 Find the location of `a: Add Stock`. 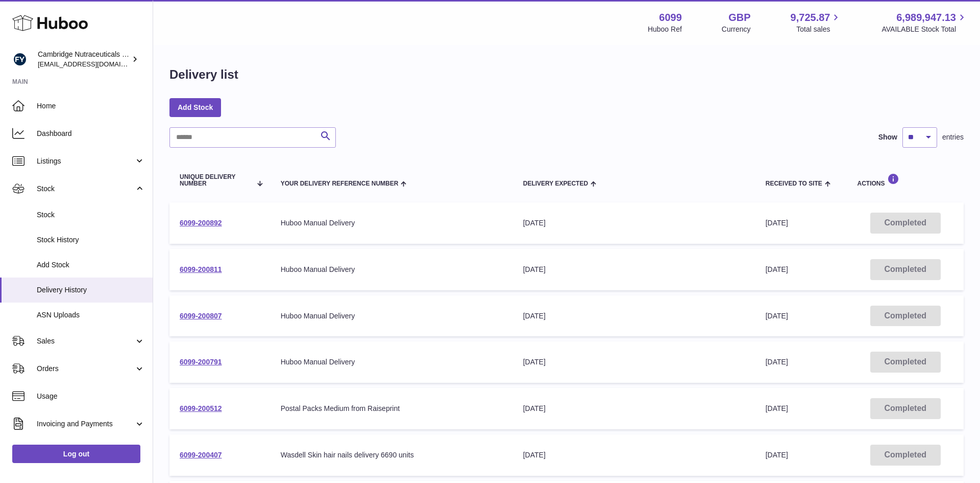

a: Add Stock is located at coordinates (195, 108).